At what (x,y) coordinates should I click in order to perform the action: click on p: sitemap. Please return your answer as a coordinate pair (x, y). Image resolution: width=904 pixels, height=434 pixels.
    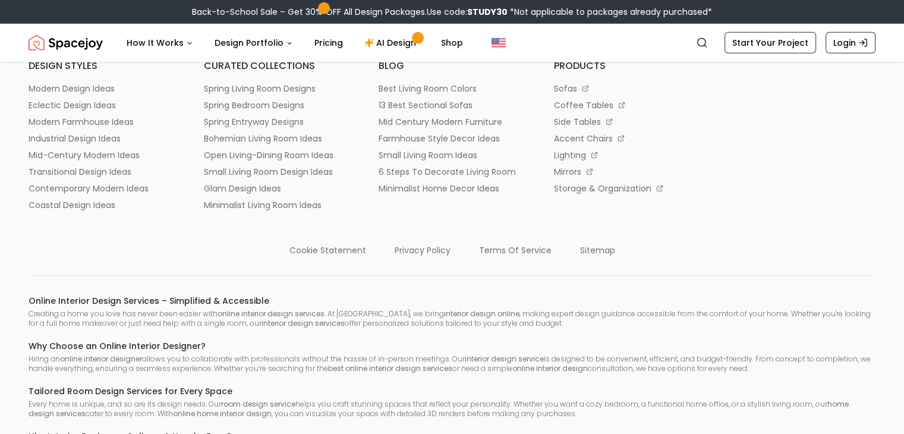
    Looking at the image, I should click on (597, 250).